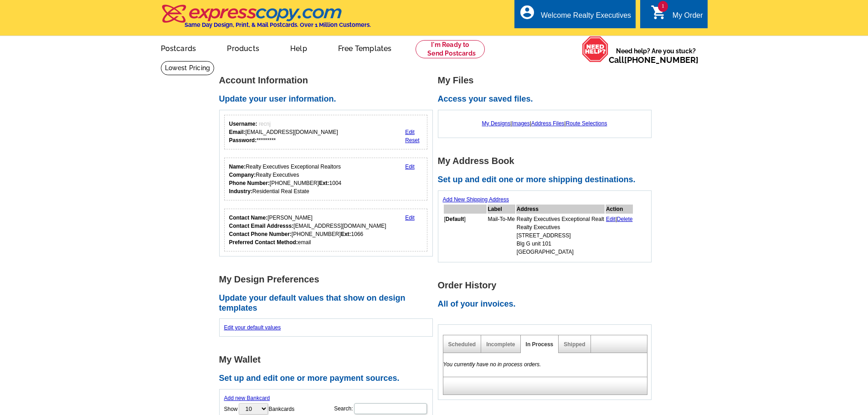  Describe the element at coordinates (247, 398) in the screenshot. I see `a: Add new Bankcard` at that location.